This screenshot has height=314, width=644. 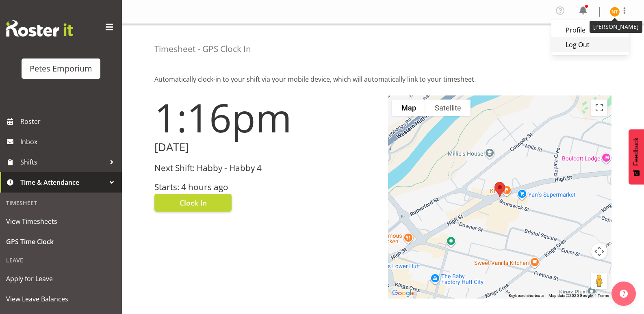 What do you see at coordinates (604, 295) in the screenshot?
I see `a: Terms (opens in new tab)` at bounding box center [604, 295].